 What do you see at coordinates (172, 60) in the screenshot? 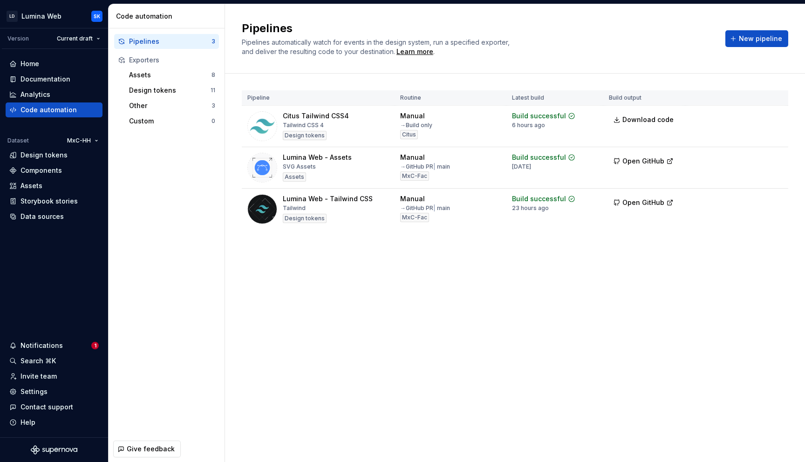
I see `div: Exporters` at bounding box center [172, 60].